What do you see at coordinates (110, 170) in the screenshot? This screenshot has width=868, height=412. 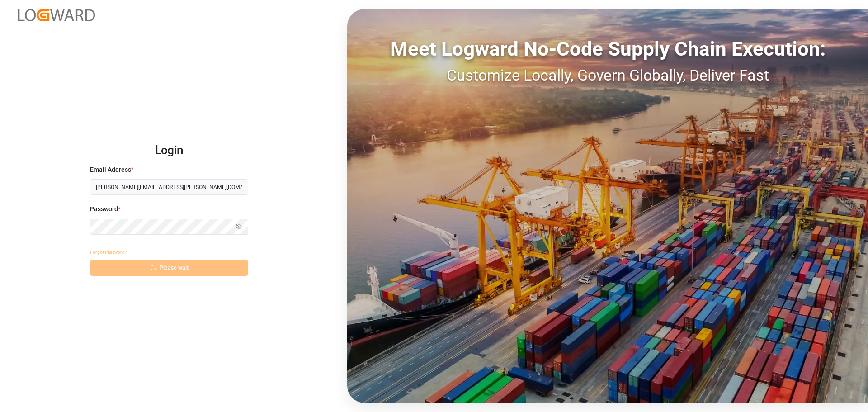 I see `span: Email Address` at bounding box center [110, 170].